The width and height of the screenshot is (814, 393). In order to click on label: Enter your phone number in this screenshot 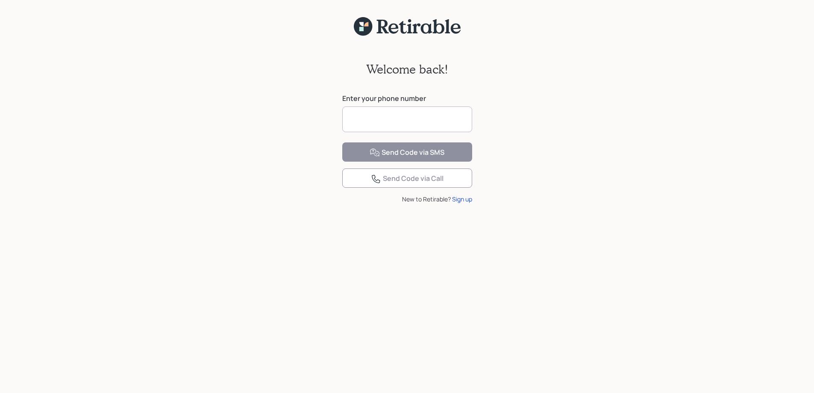, I will do `click(407, 98)`.